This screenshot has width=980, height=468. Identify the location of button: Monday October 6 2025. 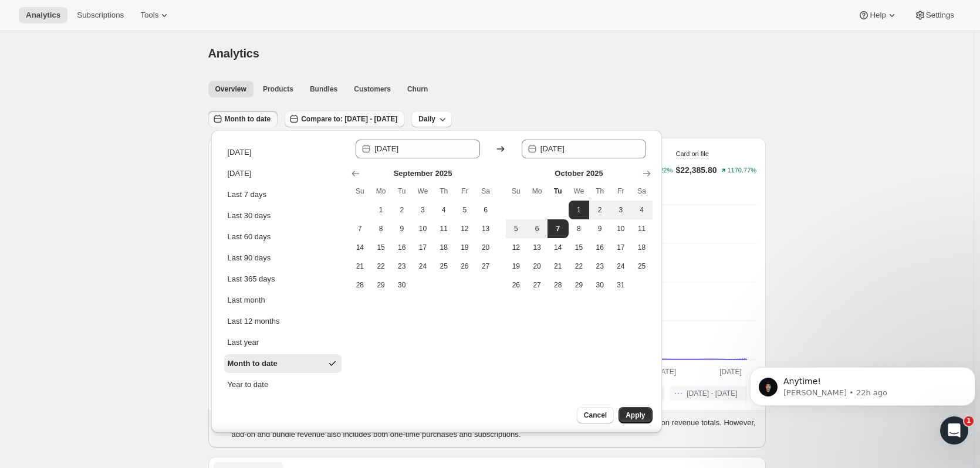
(537, 229).